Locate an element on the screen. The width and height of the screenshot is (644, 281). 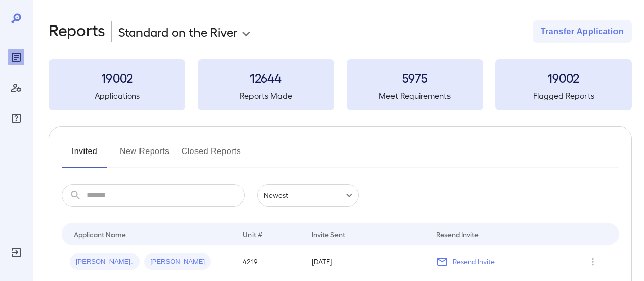
summary: 19002Applications12644Reports Made5975Meet Requirements19002Flagged Reports is located at coordinates (340, 84).